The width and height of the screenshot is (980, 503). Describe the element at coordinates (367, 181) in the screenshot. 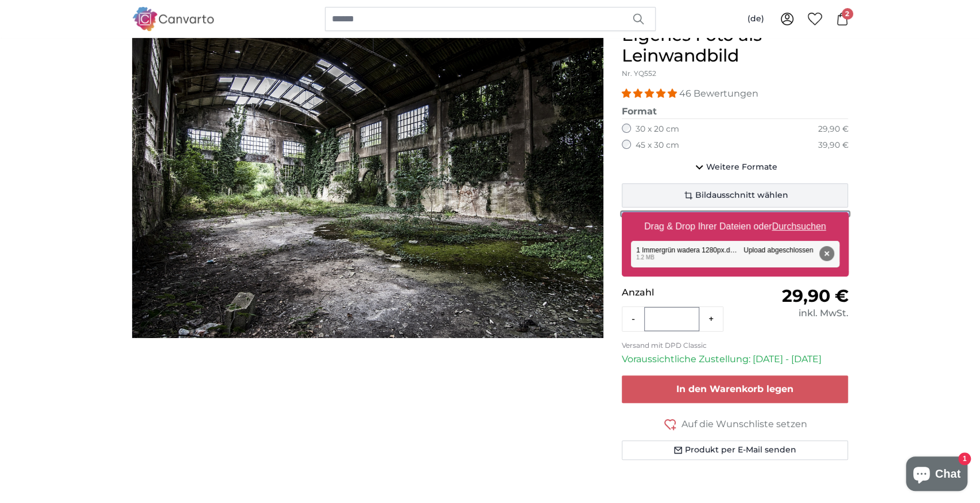

I see `div: 1 of 1` at that location.